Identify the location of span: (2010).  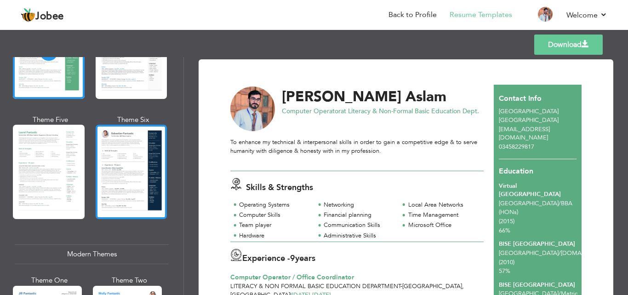
(507, 262).